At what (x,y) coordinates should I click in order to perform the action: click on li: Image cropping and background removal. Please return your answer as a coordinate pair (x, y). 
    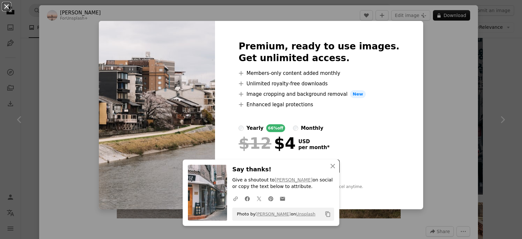
    Looking at the image, I should click on (319, 94).